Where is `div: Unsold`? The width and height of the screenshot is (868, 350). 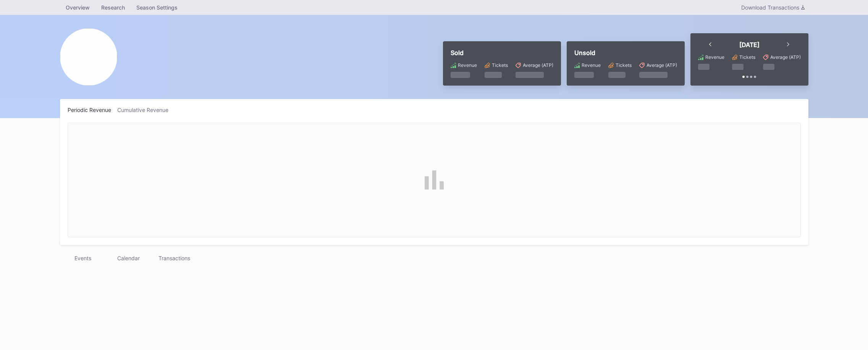
div: Unsold is located at coordinates (625, 53).